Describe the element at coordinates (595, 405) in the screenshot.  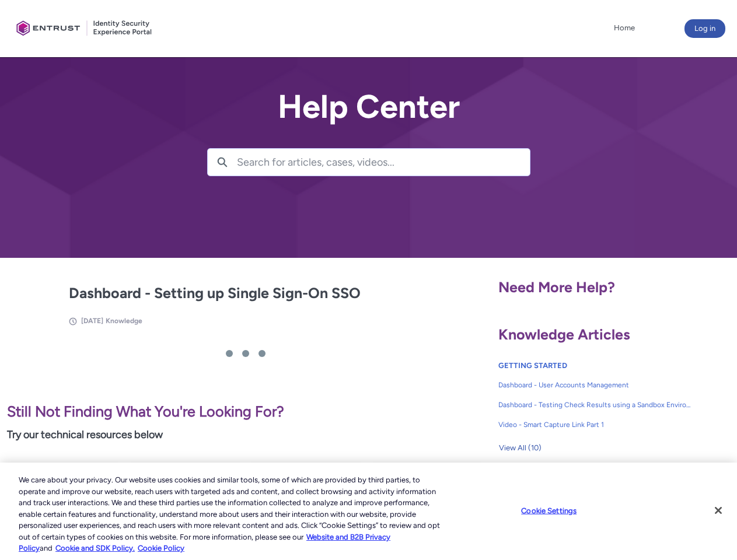
I see `span: Dashboard - Testing Check Results using a Sandbox Environment` at that location.